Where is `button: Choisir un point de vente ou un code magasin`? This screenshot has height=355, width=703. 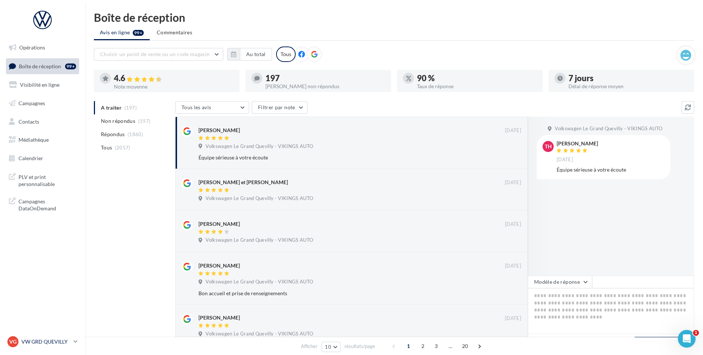 button: Choisir un point de vente ou un code magasin is located at coordinates (158, 54).